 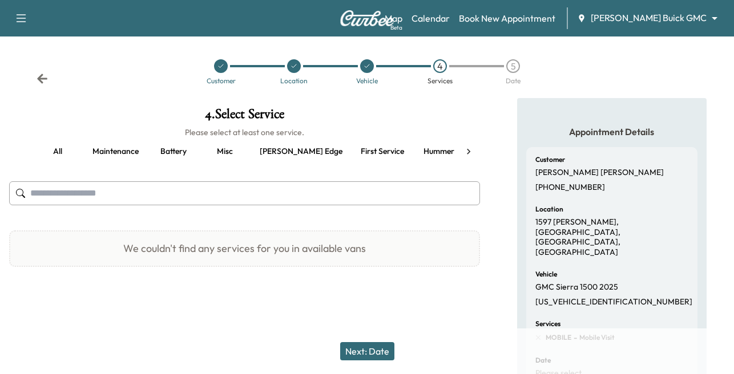 I want to click on button: all, so click(x=58, y=152).